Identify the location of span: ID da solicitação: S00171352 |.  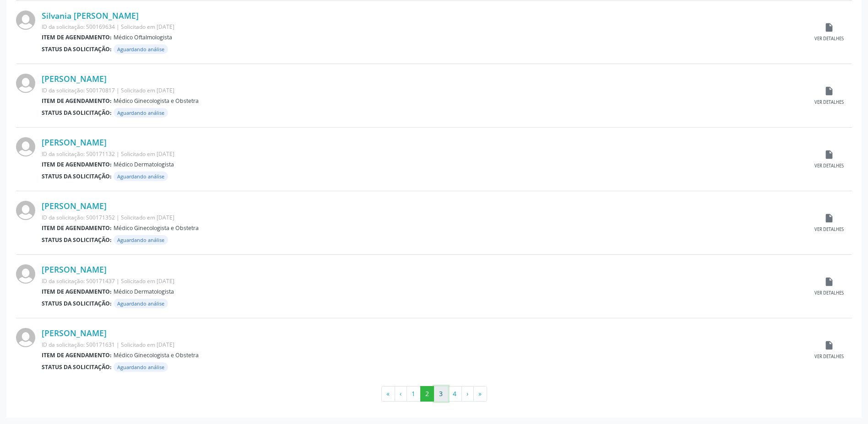
(80, 217).